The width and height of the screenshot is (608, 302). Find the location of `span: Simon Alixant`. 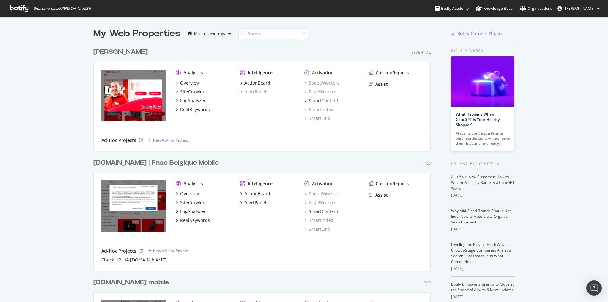

span: Simon Alixant is located at coordinates (580, 8).